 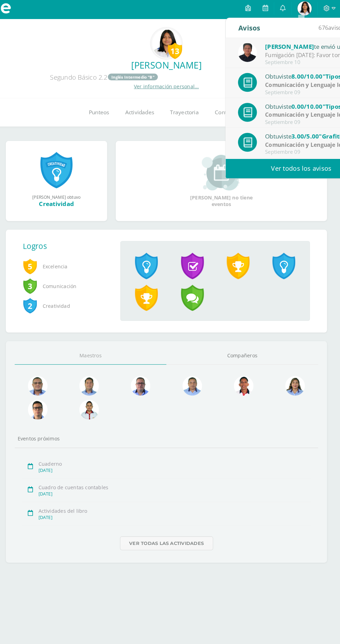 I want to click on img: b3275fa016b95109afc471d3b448d7ac.png, so click(x=45, y=400).